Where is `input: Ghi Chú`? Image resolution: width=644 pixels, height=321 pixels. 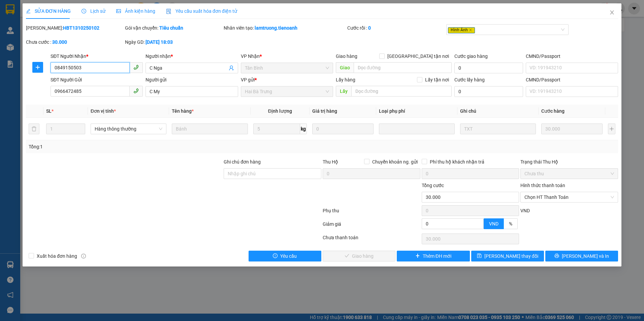
input: Ghi Chú is located at coordinates (498, 129).